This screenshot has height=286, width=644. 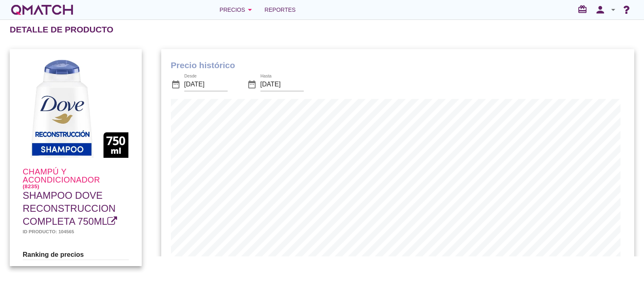 I want to click on h4: Champú y acondicionador, so click(x=76, y=178).